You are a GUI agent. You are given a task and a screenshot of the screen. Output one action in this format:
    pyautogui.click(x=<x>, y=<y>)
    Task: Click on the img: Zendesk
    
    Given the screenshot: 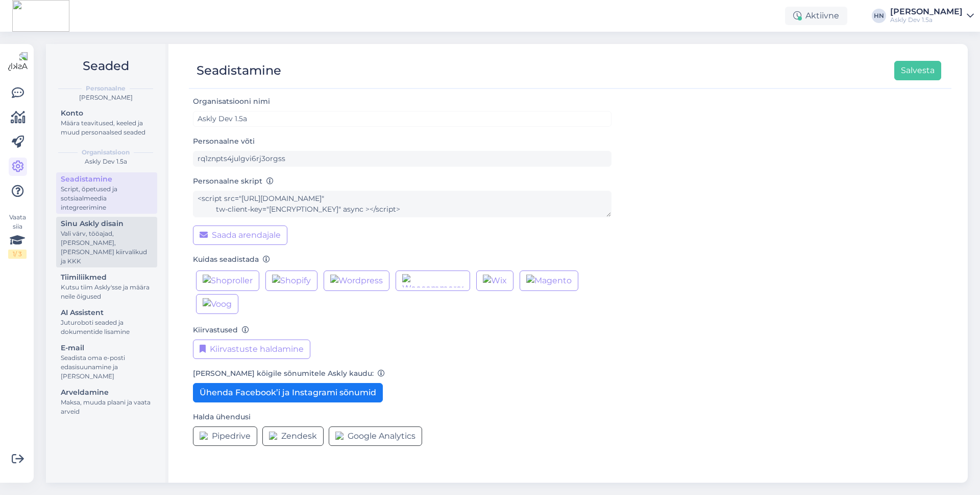 What is the action you would take?
    pyautogui.click(x=273, y=436)
    